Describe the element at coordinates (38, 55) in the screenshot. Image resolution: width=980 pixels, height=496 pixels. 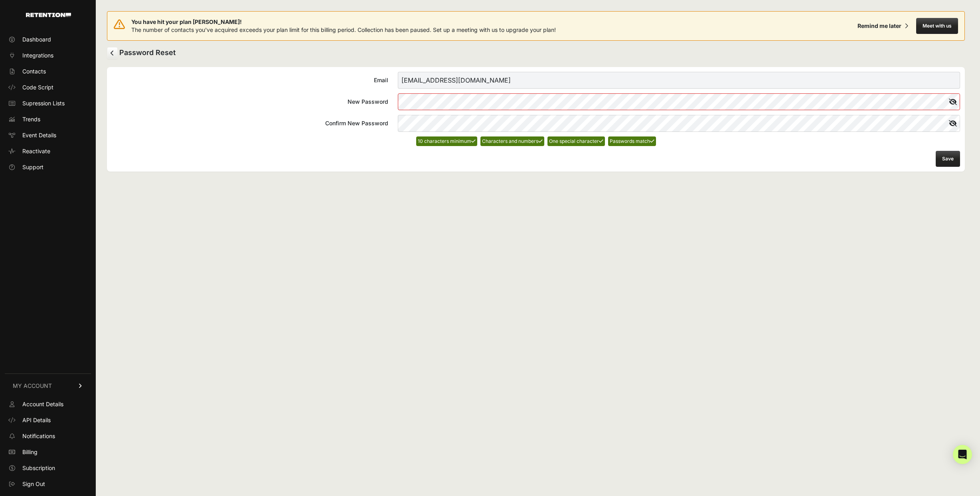
I see `span: Integrations` at that location.